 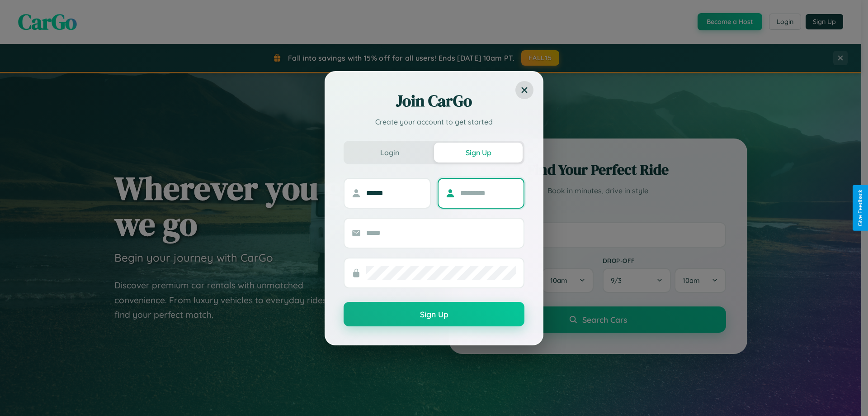 I want to click on p: Create your account to get started, so click(x=434, y=121).